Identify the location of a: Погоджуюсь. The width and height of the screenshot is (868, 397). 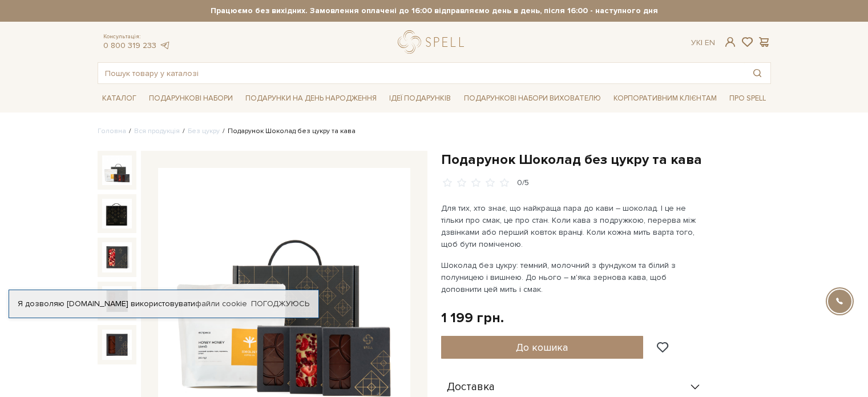
(280, 304).